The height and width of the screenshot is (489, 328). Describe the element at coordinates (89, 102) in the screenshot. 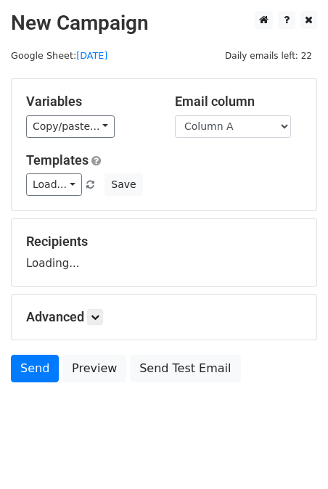

I see `h5: Variables` at that location.